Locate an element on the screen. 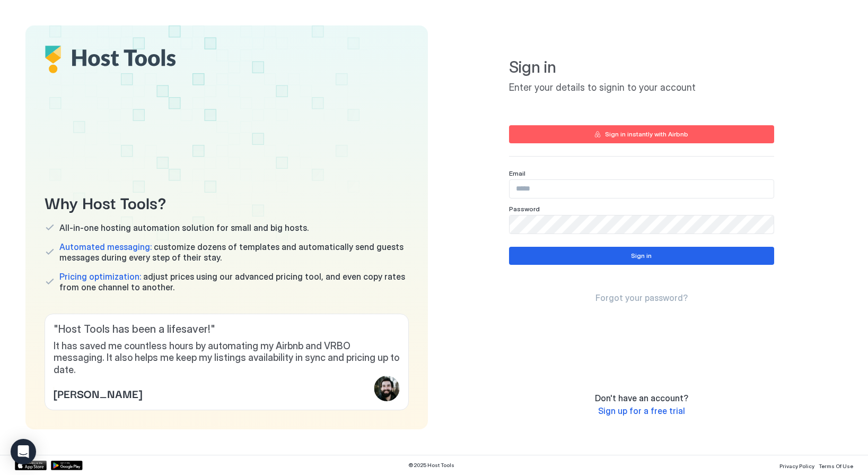  span: Why Host Tools? is located at coordinates (226, 202).